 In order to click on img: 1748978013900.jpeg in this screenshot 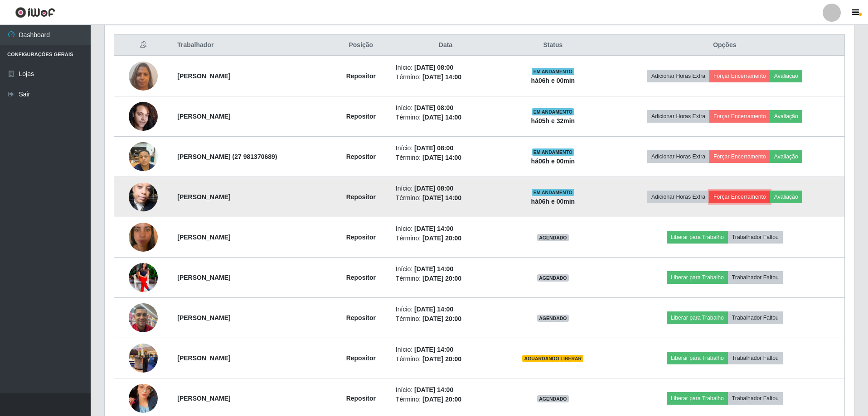, I will do `click(143, 238)`.